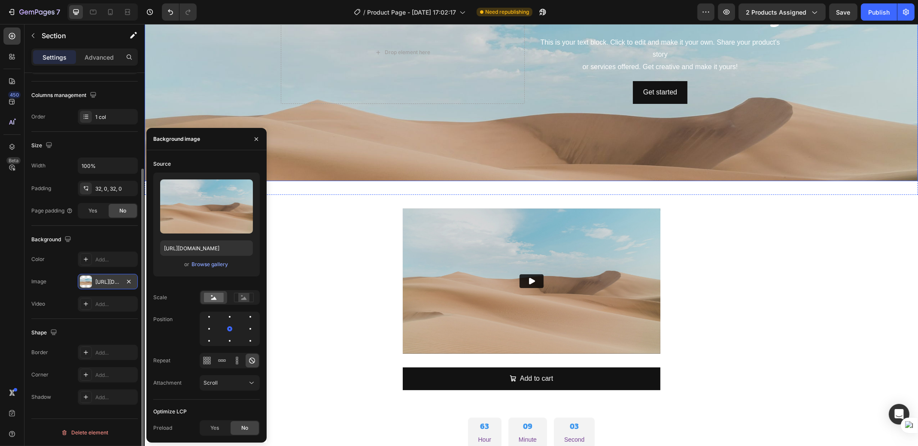  Describe the element at coordinates (879, 12) in the screenshot. I see `button: Publish` at that location.